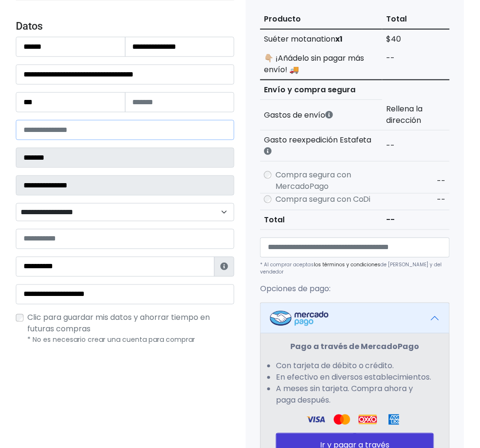  I want to click on label: Compra segura con CoDi, so click(322, 199).